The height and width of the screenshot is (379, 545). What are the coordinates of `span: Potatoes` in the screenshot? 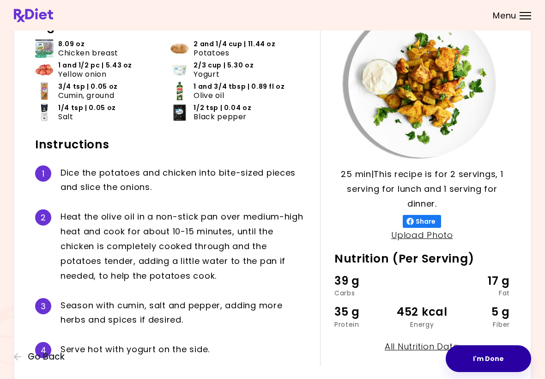 It's located at (211, 53).